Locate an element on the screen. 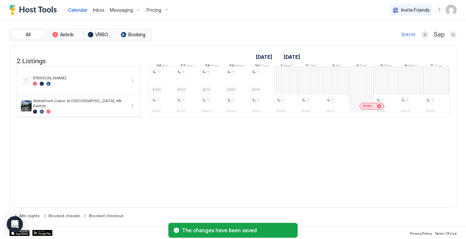  span: Invite Friends is located at coordinates (415, 10).